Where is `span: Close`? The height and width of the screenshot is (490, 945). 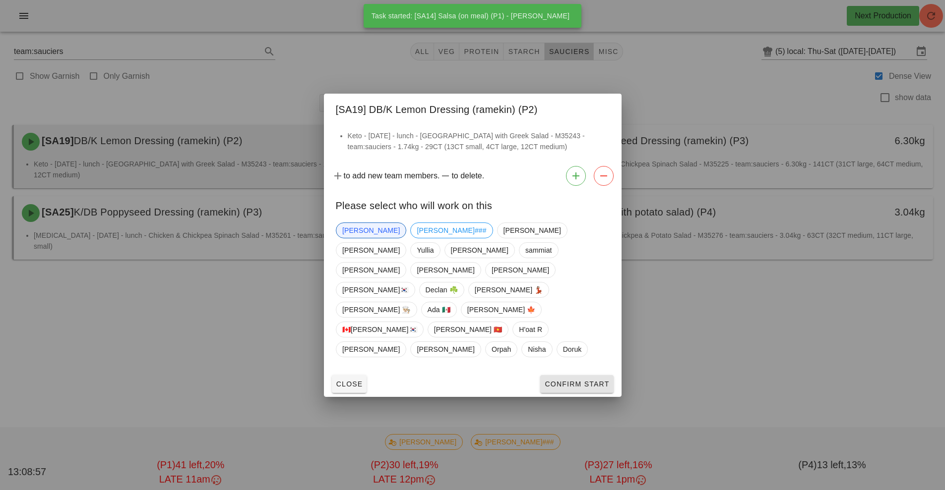 span: Close is located at coordinates (349, 384).